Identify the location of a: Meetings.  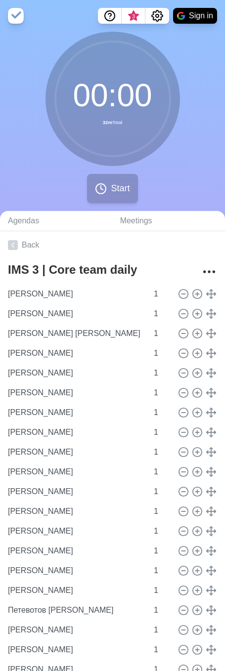
(168, 221).